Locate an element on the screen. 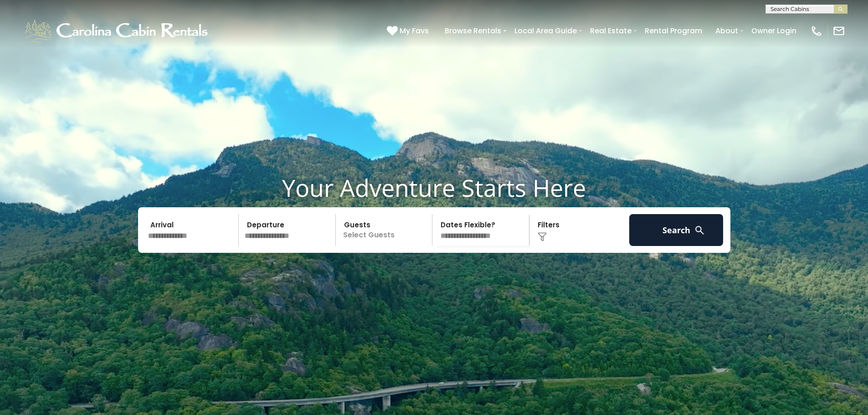 The height and width of the screenshot is (415, 868). img: search-regular-white.png is located at coordinates (700, 230).